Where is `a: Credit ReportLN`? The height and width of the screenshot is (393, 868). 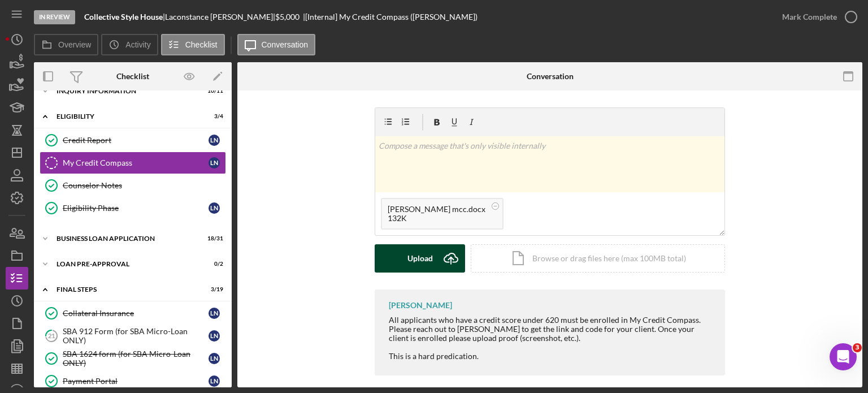 a: Credit ReportLN is located at coordinates (133, 140).